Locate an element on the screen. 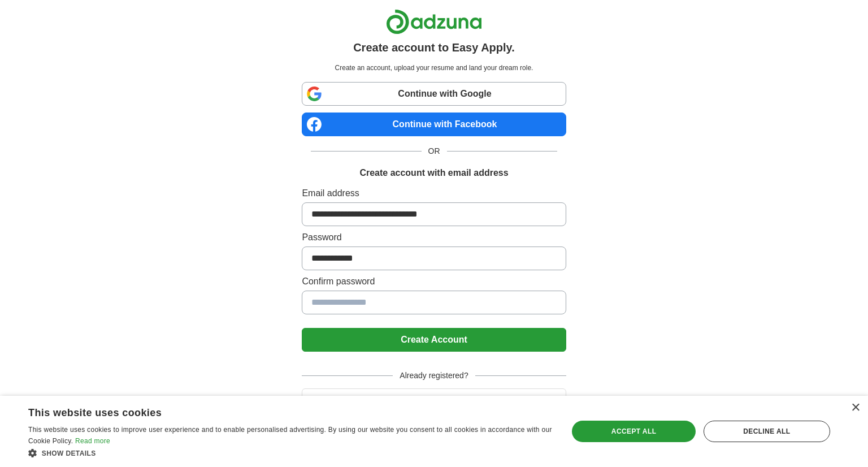  h1: Create account to Easy Apply. is located at coordinates (434, 48).